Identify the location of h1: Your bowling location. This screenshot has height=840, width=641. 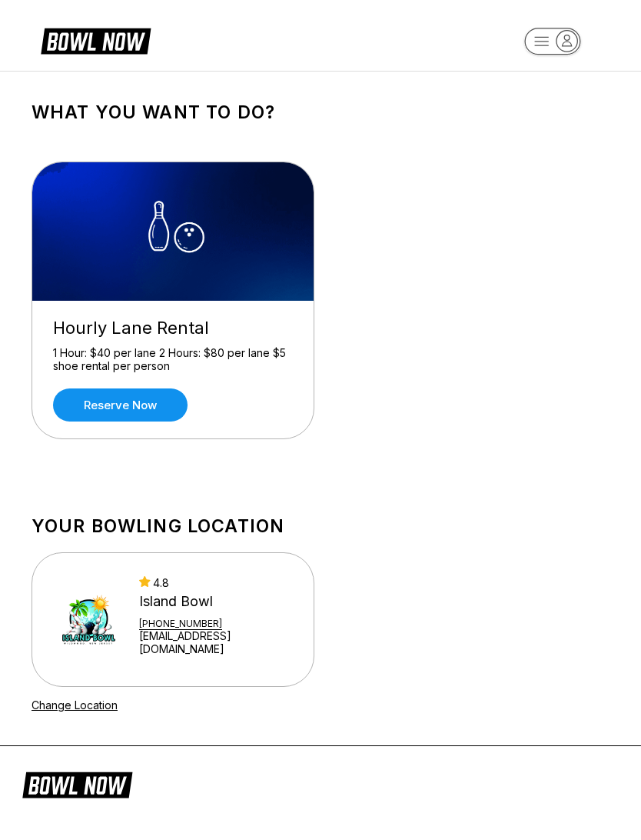
(321, 526).